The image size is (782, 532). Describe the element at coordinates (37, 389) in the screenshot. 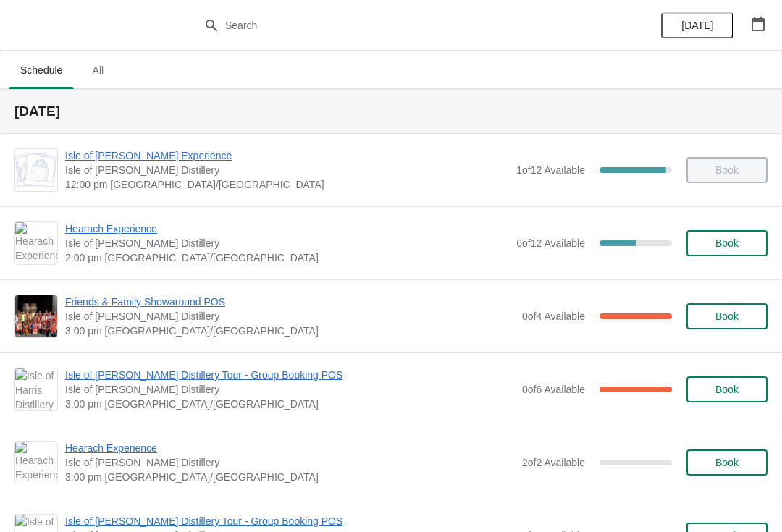

I see `img: Isle of Harris Distillery Tour - Group Booking POS | Isle of Harris Distillery | 3:00 pm Europe/L...` at that location.